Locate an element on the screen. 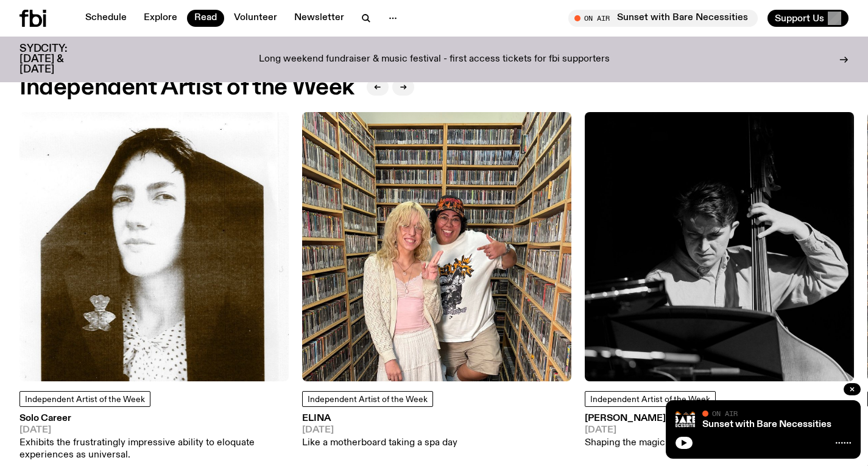 Image resolution: width=868 pixels, height=466 pixels. img: Bare Necessities is located at coordinates (685, 420).